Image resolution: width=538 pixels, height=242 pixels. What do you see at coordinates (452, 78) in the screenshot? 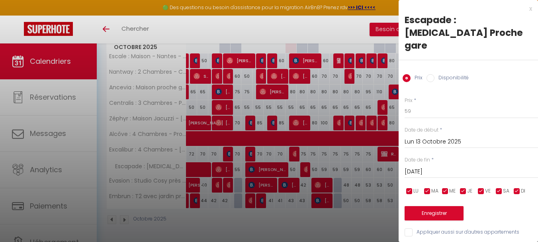
I see `label: Disponibilité` at bounding box center [452, 78].